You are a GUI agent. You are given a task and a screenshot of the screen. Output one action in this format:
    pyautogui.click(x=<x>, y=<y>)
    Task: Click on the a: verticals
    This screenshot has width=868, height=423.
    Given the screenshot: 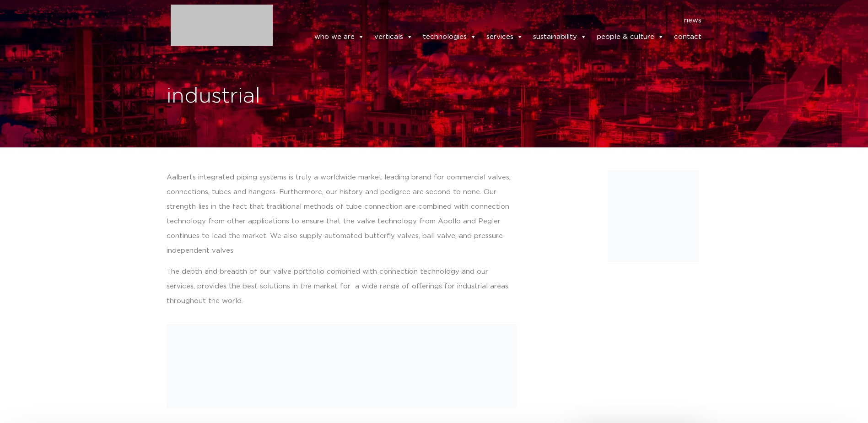 What is the action you would take?
    pyautogui.click(x=393, y=37)
    